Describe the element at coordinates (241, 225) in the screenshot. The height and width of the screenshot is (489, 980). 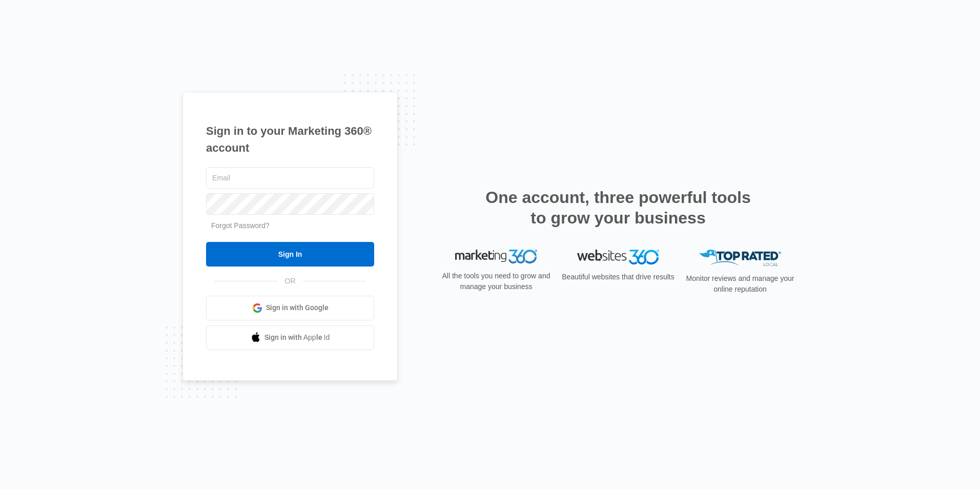
I see `a: Forgot Password?` at that location.